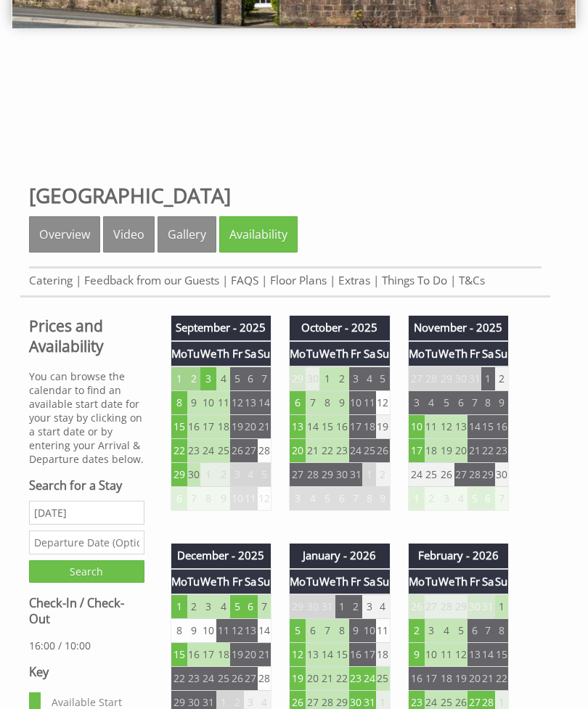 The image size is (588, 709). What do you see at coordinates (87, 571) in the screenshot?
I see `input: Search` at bounding box center [87, 571].